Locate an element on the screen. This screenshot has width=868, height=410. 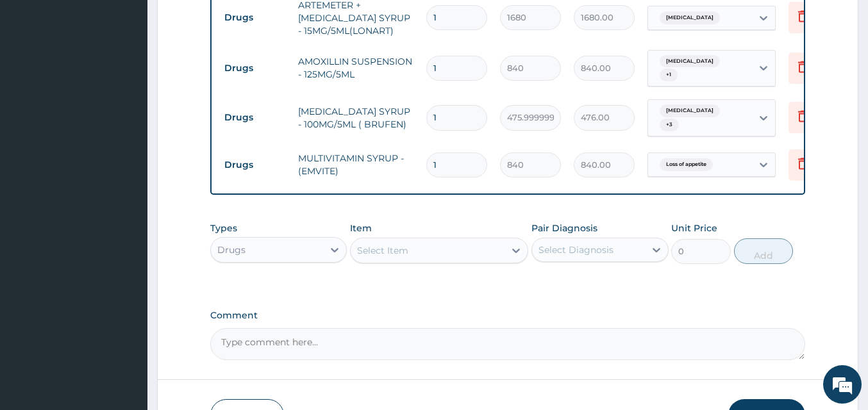
label: Pair Diagnosis is located at coordinates (565, 228).